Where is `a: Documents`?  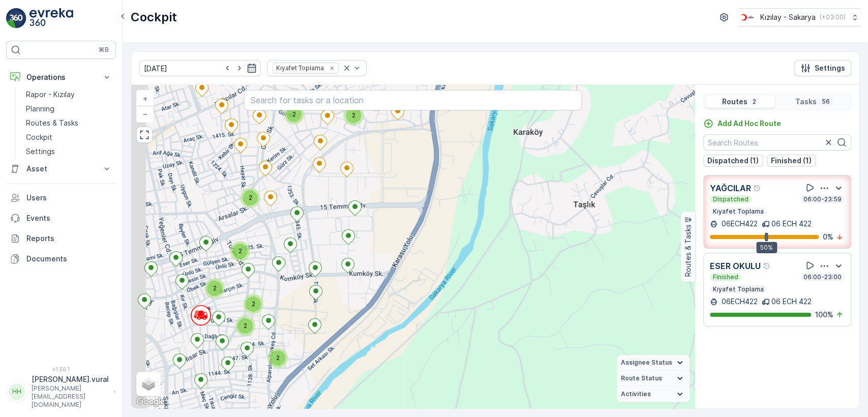
a: Documents is located at coordinates (61, 259).